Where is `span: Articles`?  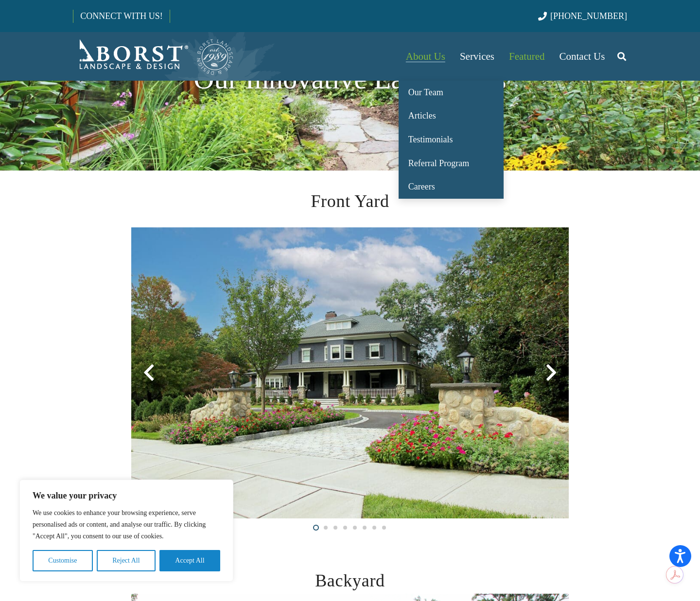
span: Articles is located at coordinates (421, 115).